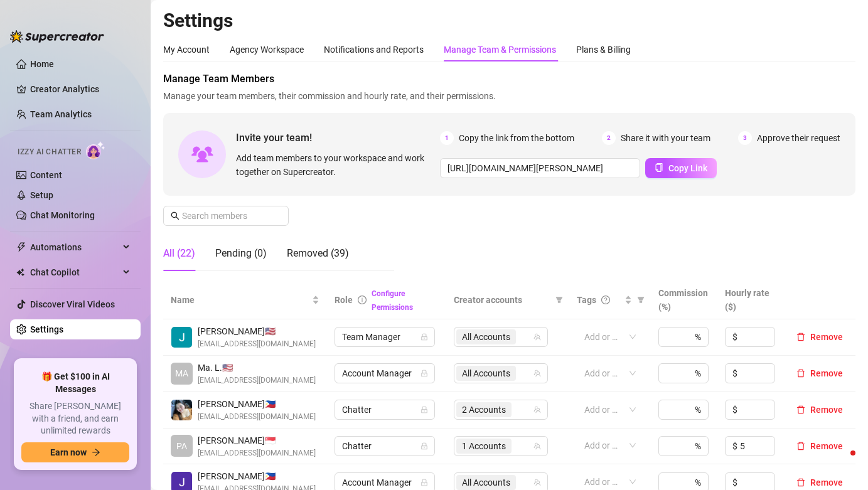  I want to click on div: Manage Team & Permissions, so click(500, 49).